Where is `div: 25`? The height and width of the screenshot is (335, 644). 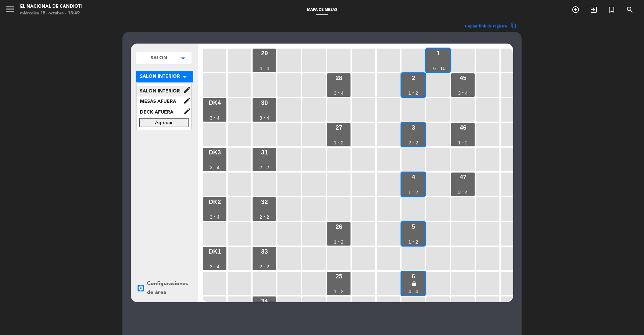
div: 25 is located at coordinates (339, 276).